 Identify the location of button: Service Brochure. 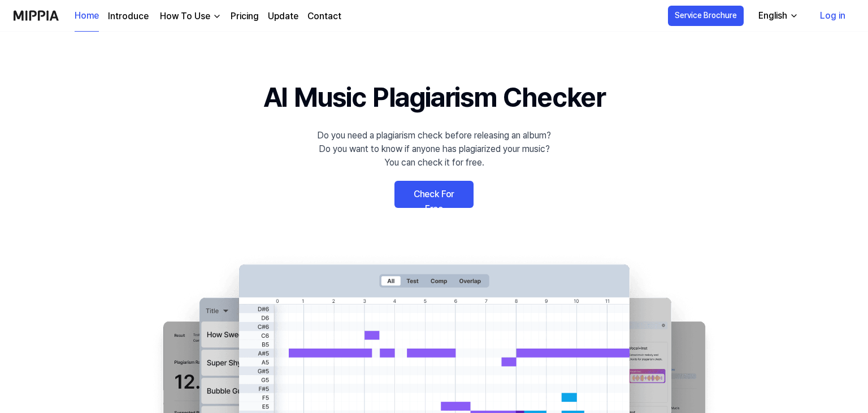
(706, 16).